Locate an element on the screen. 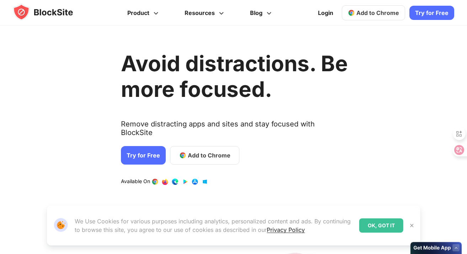  p: We Use Cookies for various purposes including analytics, personalized content and ads. By continu... is located at coordinates (214, 225).